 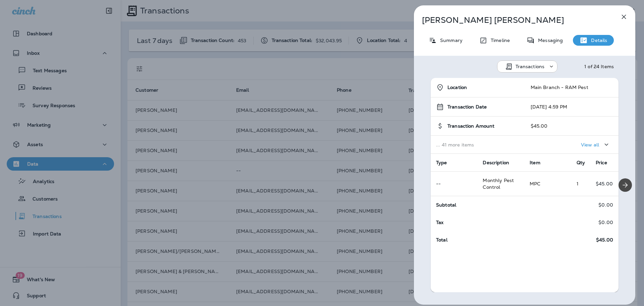 What do you see at coordinates (601, 163) in the screenshot?
I see `span: Price` at bounding box center [601, 163].